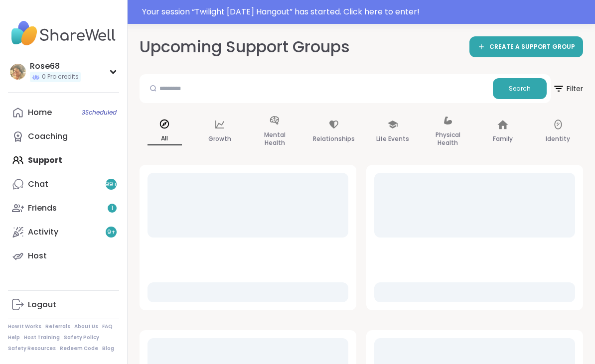 The width and height of the screenshot is (595, 364). I want to click on a: Safety Policy, so click(81, 338).